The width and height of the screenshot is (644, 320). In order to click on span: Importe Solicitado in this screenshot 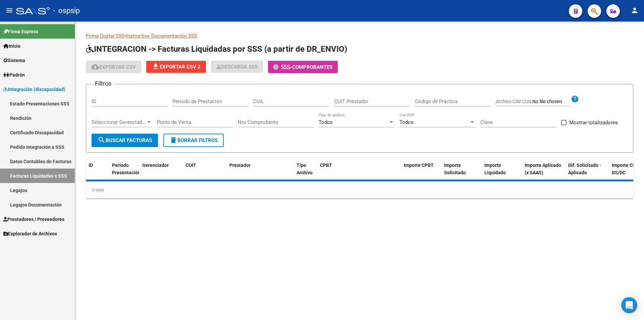, I will do `click(455, 169)`.